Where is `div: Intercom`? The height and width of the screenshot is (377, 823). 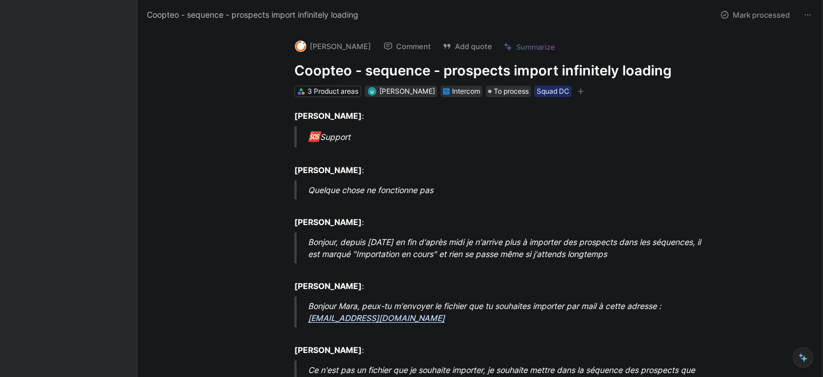
div: Intercom is located at coordinates (466, 91).